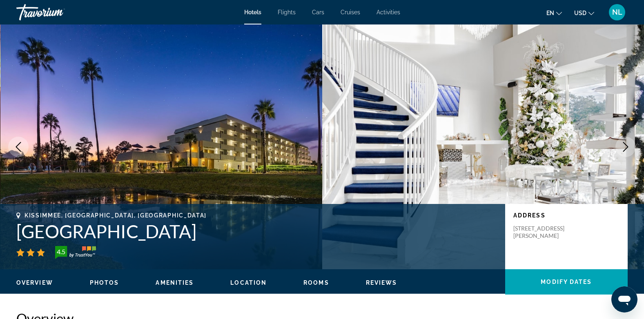  I want to click on div: 4.5, so click(61, 251).